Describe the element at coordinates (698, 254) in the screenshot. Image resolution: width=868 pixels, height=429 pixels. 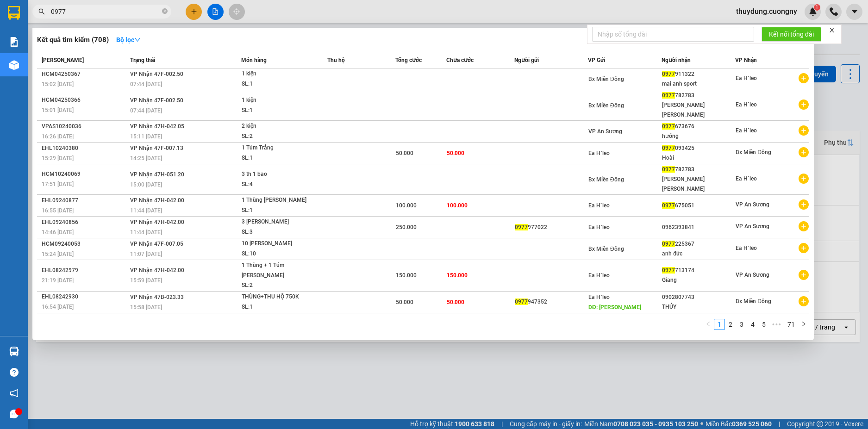
I see `div: anh đức` at that location.